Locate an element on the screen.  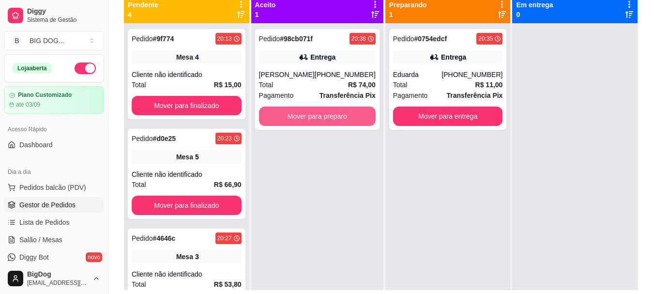
span: Lista de Pedidos is located at coordinates (45, 222).